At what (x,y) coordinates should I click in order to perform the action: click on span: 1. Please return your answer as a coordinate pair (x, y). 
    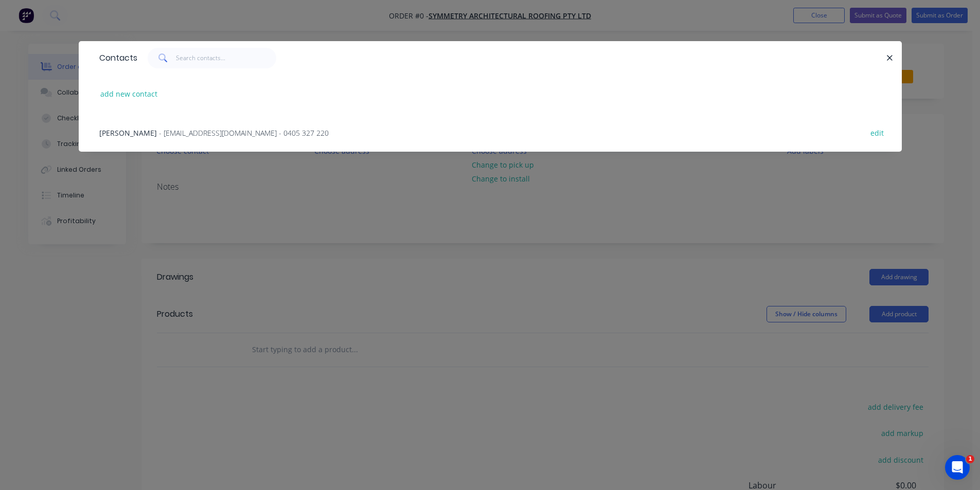
    Looking at the image, I should click on (970, 459).